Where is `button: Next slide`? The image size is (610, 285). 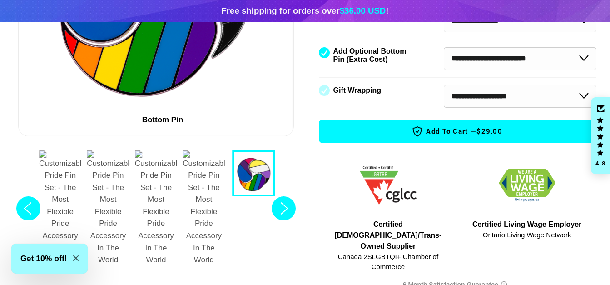
button: Next slide is located at coordinates (284, 210).